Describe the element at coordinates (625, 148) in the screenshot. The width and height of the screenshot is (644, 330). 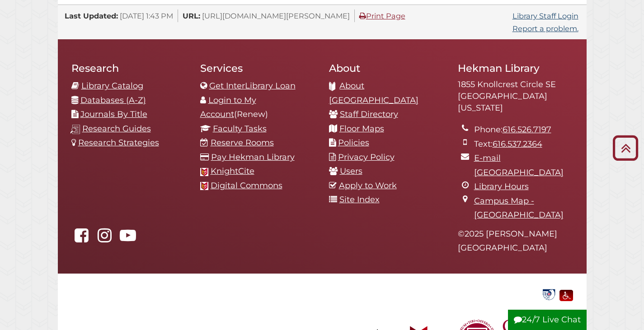
I see `a: Back to Top` at that location.